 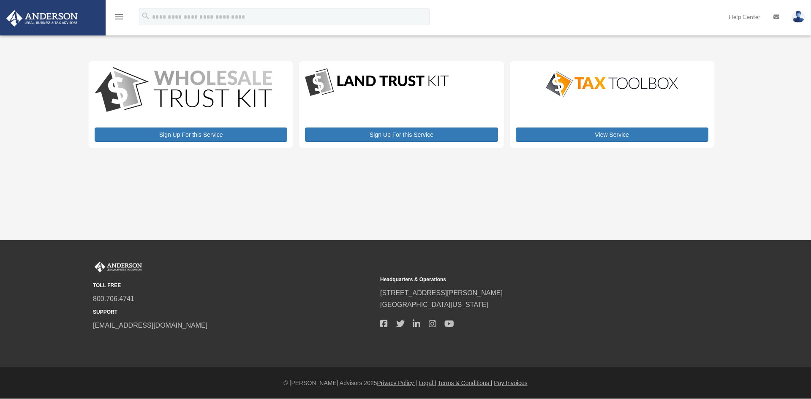 What do you see at coordinates (428, 383) in the screenshot?
I see `a: Legal |` at bounding box center [428, 383].